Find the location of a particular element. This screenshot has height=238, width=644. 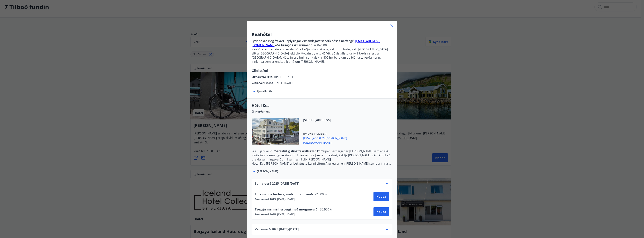

span: Sjá skilmála is located at coordinates (264, 92).